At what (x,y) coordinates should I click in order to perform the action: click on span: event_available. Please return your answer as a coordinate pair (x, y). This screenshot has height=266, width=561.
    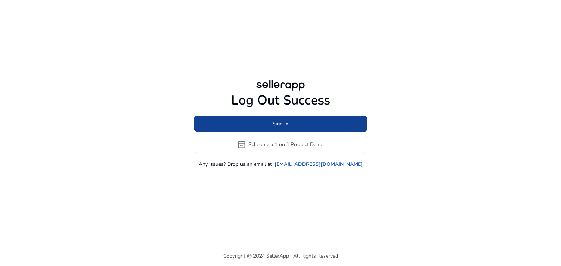
    Looking at the image, I should click on (242, 145).